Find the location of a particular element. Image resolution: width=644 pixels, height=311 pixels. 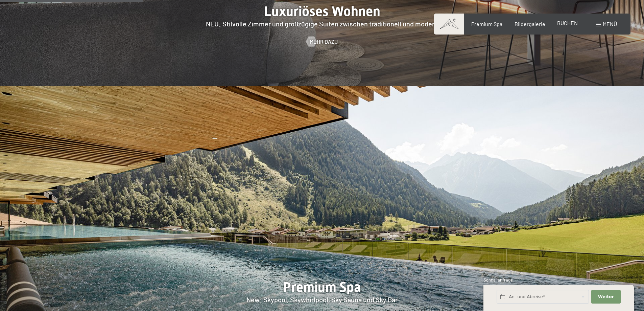

a: Premium Spa is located at coordinates (487, 24).